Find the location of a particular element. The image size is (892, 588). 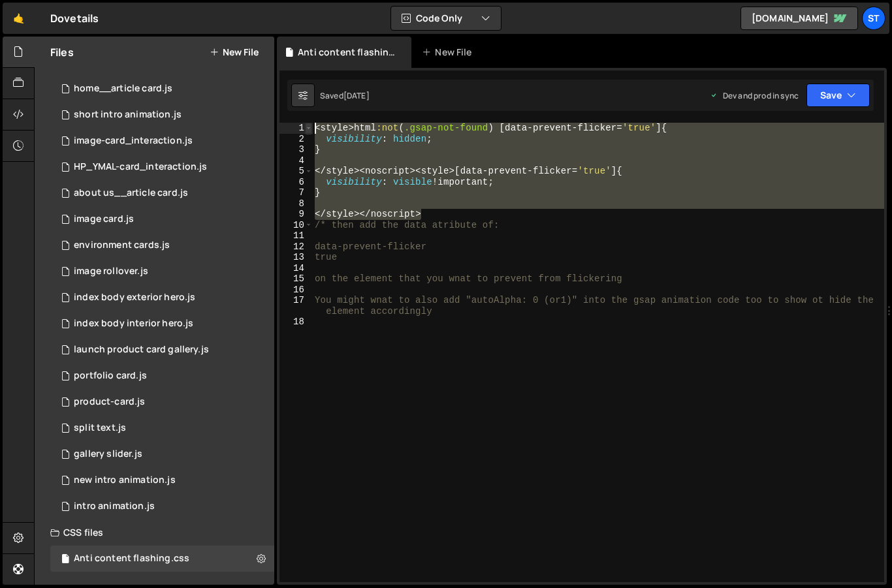

div: launch product card gallery.js is located at coordinates (141, 350).